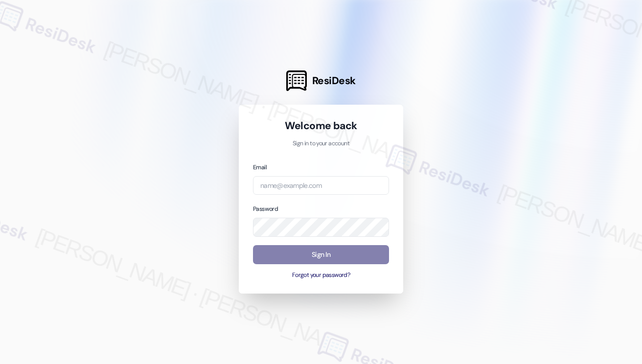  I want to click on button: Forgot your password?, so click(321, 276).